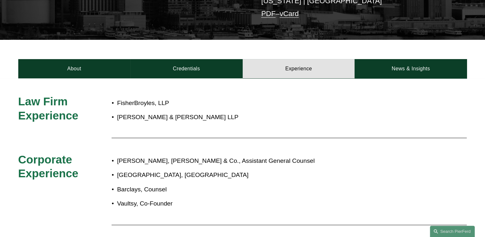  I want to click on a: Credentials, so click(187, 69).